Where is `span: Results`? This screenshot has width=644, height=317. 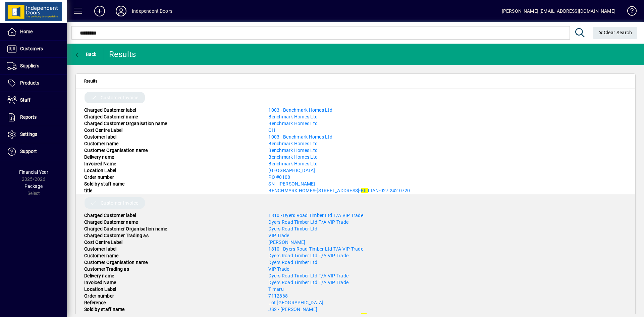 span: Results is located at coordinates (91, 82).